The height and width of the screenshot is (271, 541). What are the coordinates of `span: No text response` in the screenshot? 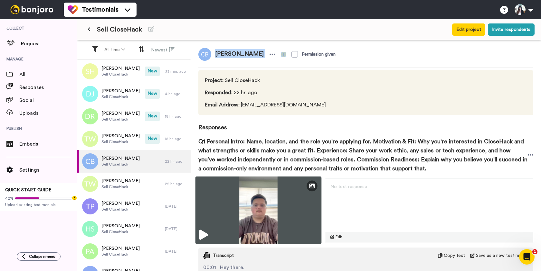 It's located at (348, 187).